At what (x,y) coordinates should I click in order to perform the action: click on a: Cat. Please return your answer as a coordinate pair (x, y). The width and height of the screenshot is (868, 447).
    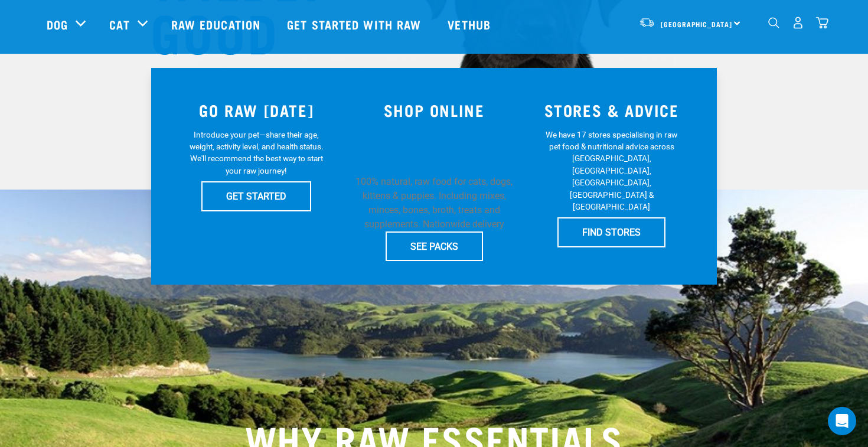
    Looking at the image, I should click on (119, 24).